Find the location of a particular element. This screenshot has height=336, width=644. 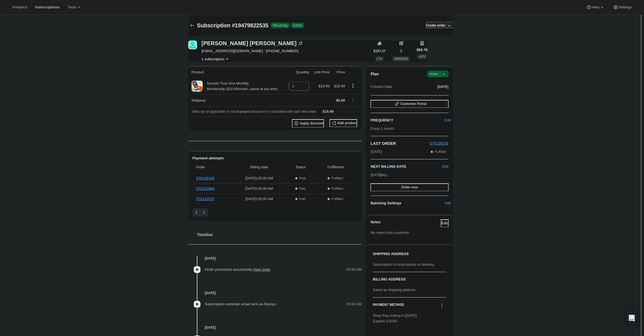

h2: Payment attempts is located at coordinates (275, 158).